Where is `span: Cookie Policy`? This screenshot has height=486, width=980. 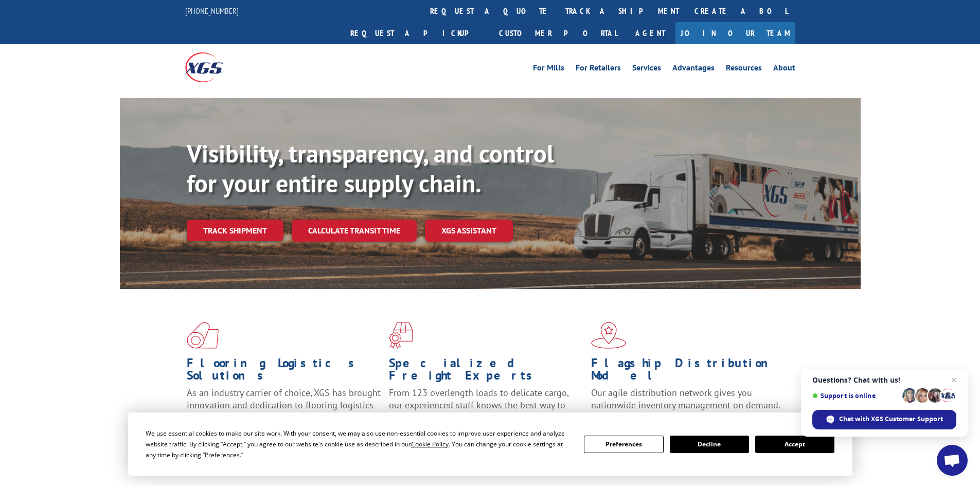
span: Cookie Policy is located at coordinates (429, 443).